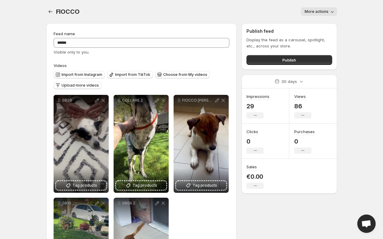 This screenshot has height=239, width=383. I want to click on button: Import from Instagram, so click(79, 75).